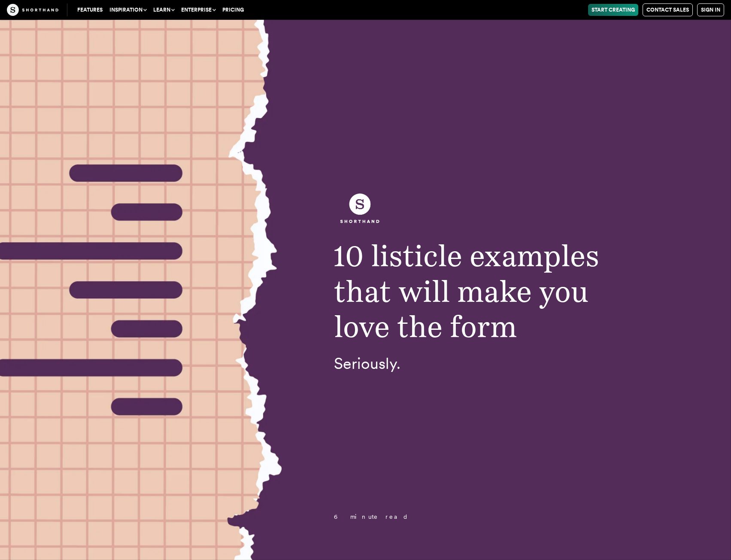 The image size is (731, 560). Describe the element at coordinates (164, 10) in the screenshot. I see `button: Learn` at that location.